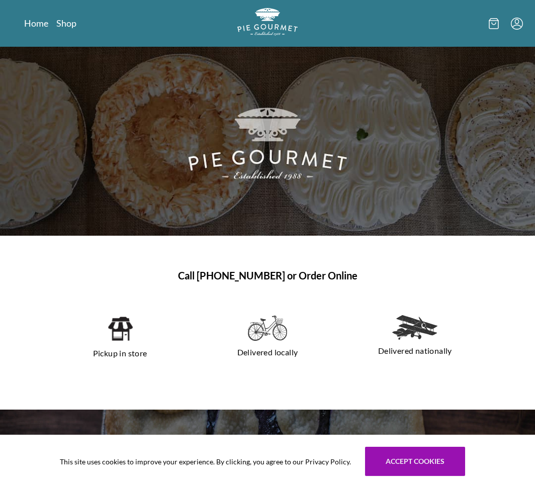 This screenshot has width=535, height=488. What do you see at coordinates (267, 22) in the screenshot?
I see `img: logo` at bounding box center [267, 22].